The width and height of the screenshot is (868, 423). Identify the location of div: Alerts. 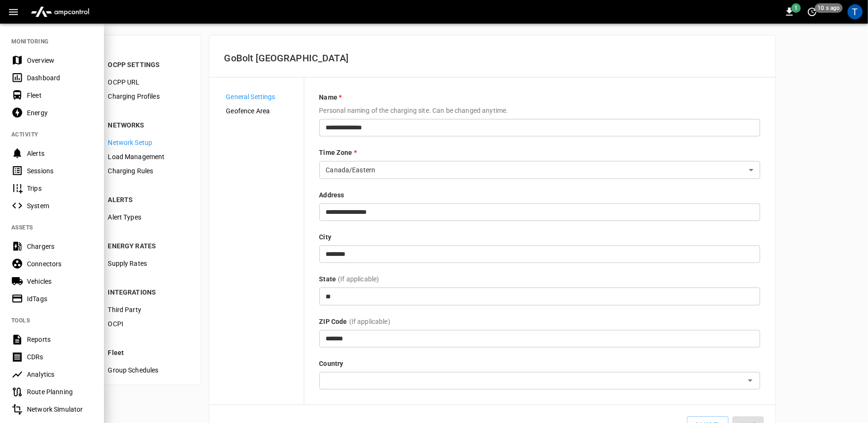
(60, 154).